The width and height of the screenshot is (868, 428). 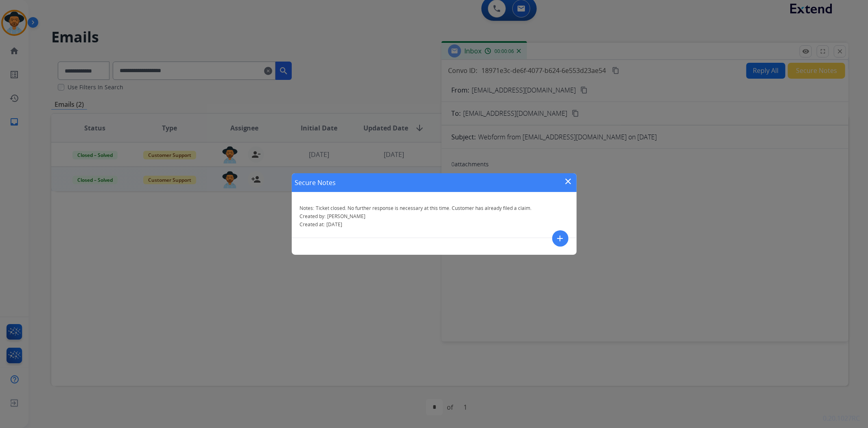 What do you see at coordinates (424, 208) in the screenshot?
I see `span: Ticket closed. No further response is necessary at this time. Customer has already filed a claim.` at bounding box center [424, 208].